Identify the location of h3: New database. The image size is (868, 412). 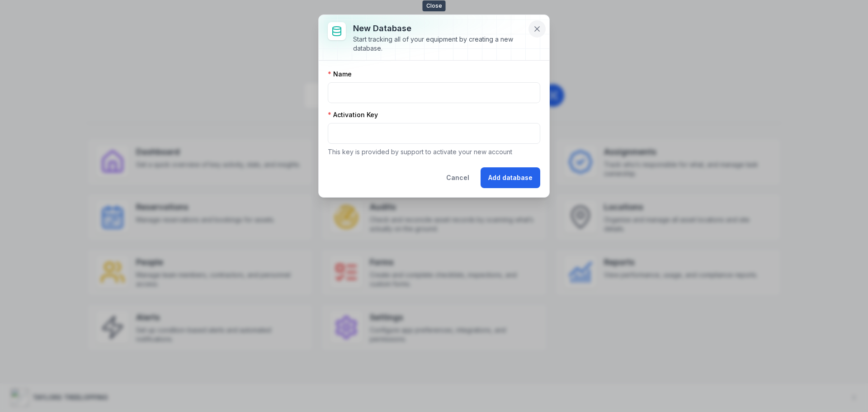
(440, 28).